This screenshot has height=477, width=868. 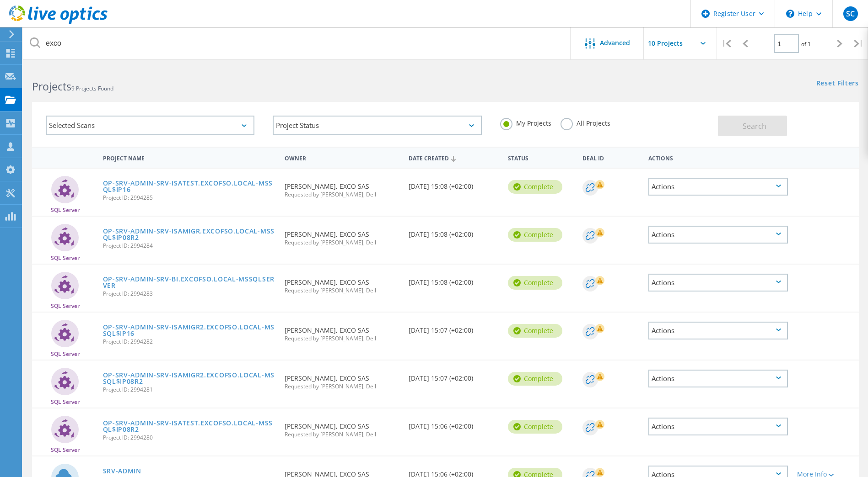 I want to click on b: Projects, so click(x=52, y=87).